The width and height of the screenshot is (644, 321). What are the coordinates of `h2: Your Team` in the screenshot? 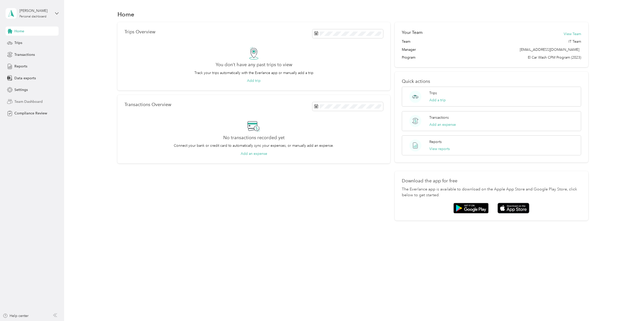 It's located at (412, 32).